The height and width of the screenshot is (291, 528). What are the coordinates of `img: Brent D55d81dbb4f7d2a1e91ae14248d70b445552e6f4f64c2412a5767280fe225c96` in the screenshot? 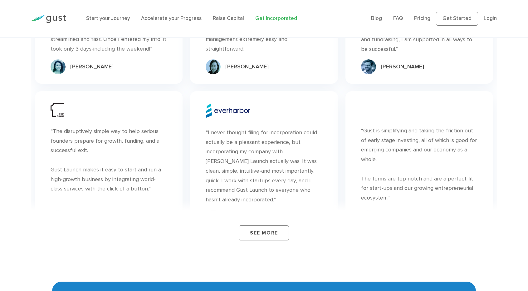 It's located at (369, 67).